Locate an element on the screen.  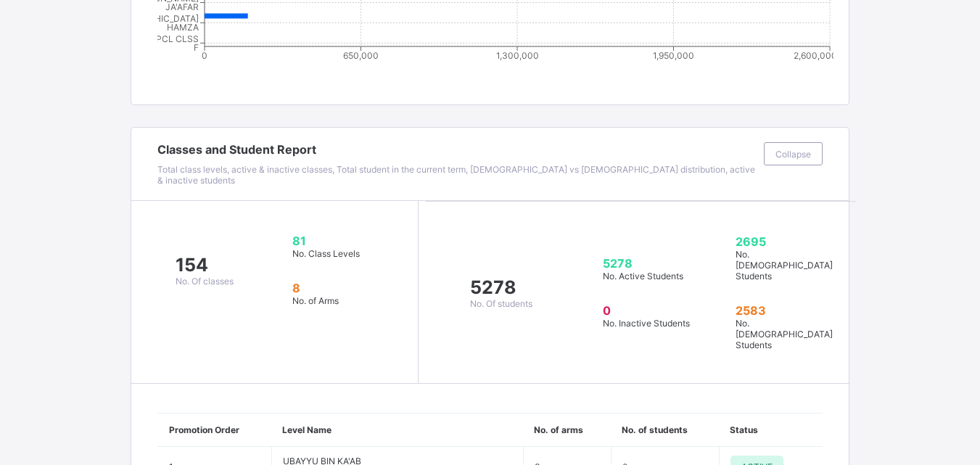
tspan: SPCL CLSS is located at coordinates (174, 38).